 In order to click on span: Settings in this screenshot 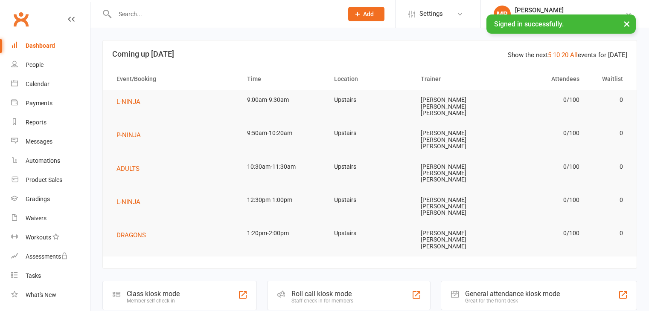, I will do `click(431, 14)`.